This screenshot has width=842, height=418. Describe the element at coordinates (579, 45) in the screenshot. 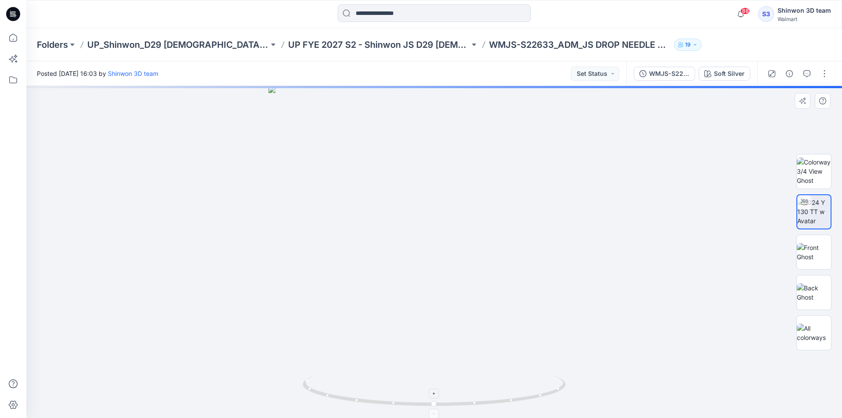

I see `p: WMJS-S22633_ADM_JS DROP NEEDLE Tank Short Set` at that location.